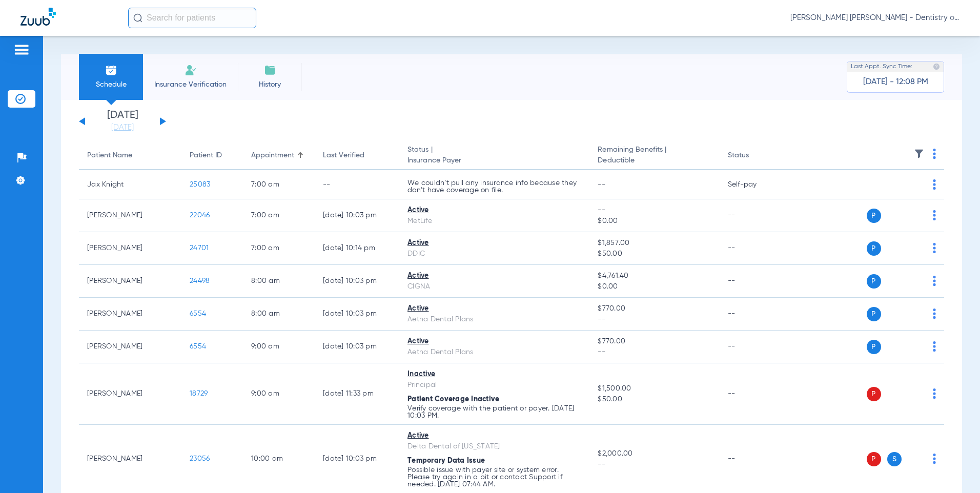 The image size is (980, 493). I want to click on span: Insurance Payer, so click(494, 161).